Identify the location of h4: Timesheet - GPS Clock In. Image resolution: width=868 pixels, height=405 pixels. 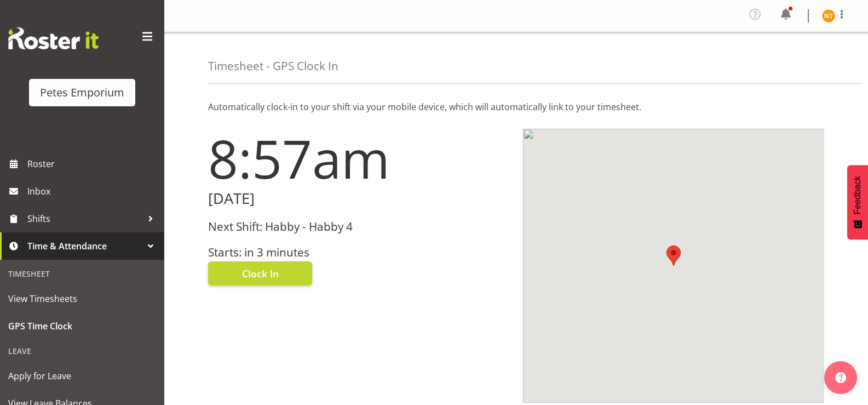
(274, 66).